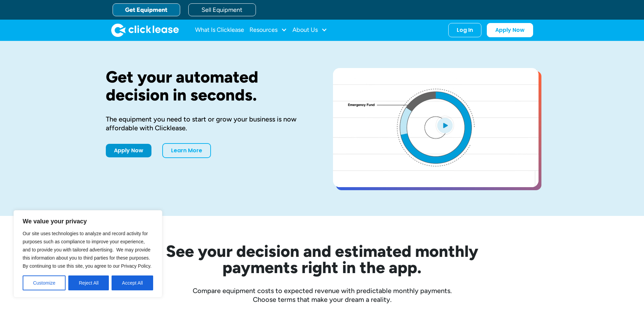 This screenshot has width=644, height=311. I want to click on img: Blue play button logo on a light blue circular background, so click(445, 125).